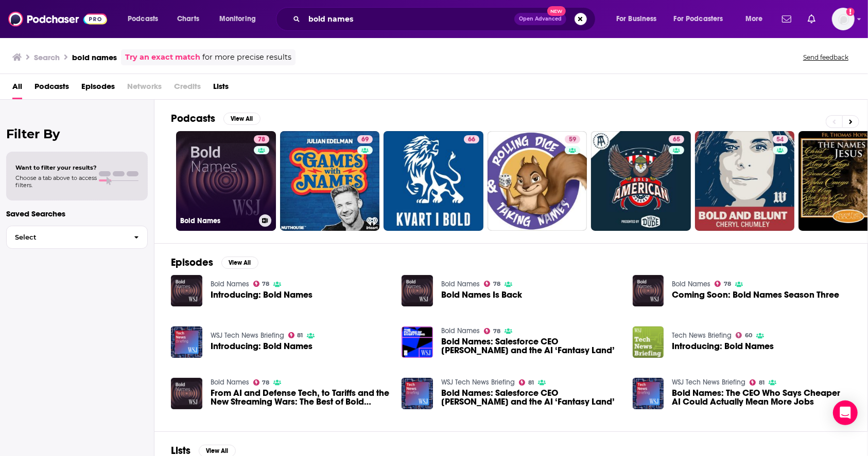 This screenshot has width=868, height=456. I want to click on span: Monitoring, so click(237, 19).